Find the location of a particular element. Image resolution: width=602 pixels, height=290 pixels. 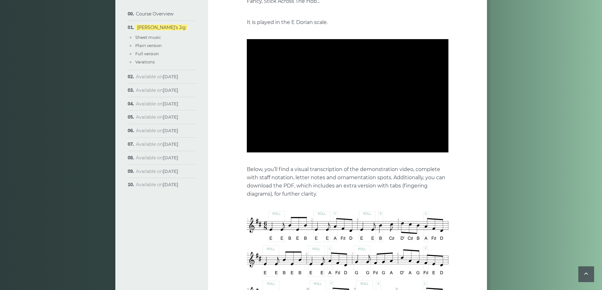

a: Plain version is located at coordinates (148, 45).